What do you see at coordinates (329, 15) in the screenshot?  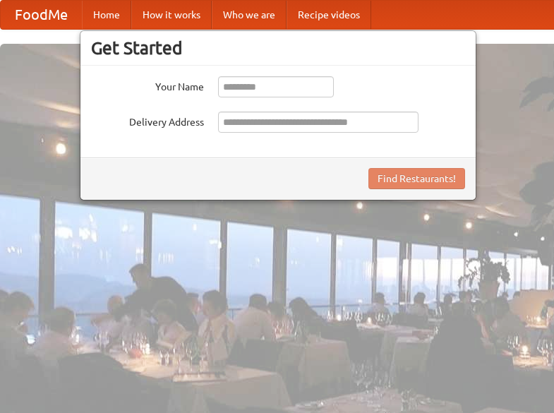 I see `a: Recipe videos` at bounding box center [329, 15].